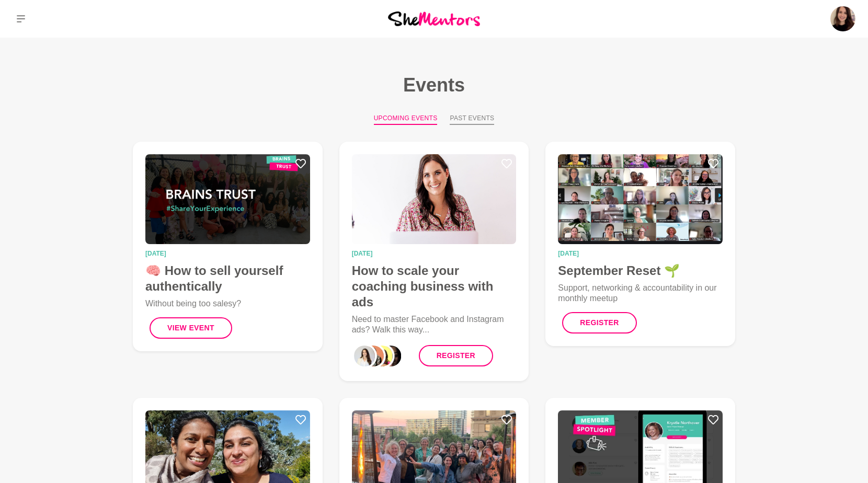  I want to click on img: 🧠 How to sell yourself authentically, so click(228, 200).